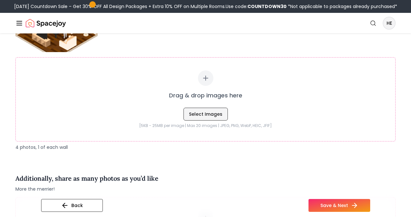 Image resolution: width=411 pixels, height=217 pixels. I want to click on p: Drag & drop images here, so click(206, 95).